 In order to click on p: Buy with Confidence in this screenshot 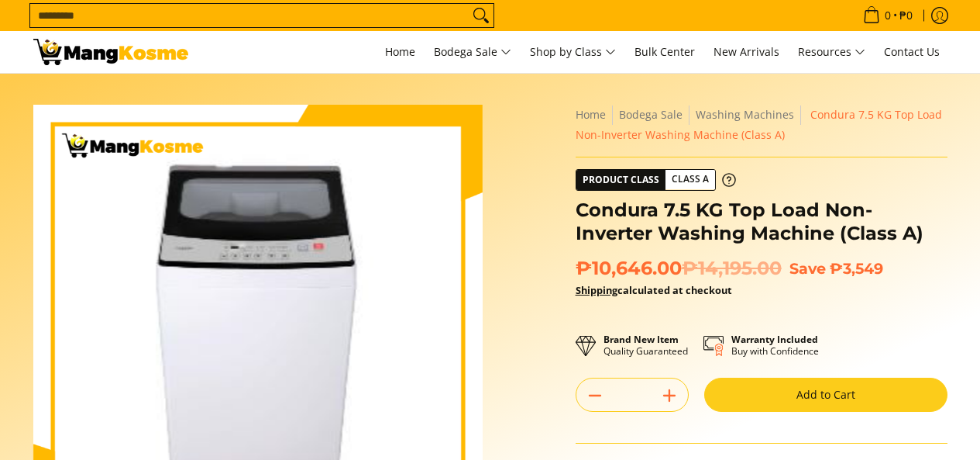, I will do `click(775, 345)`.